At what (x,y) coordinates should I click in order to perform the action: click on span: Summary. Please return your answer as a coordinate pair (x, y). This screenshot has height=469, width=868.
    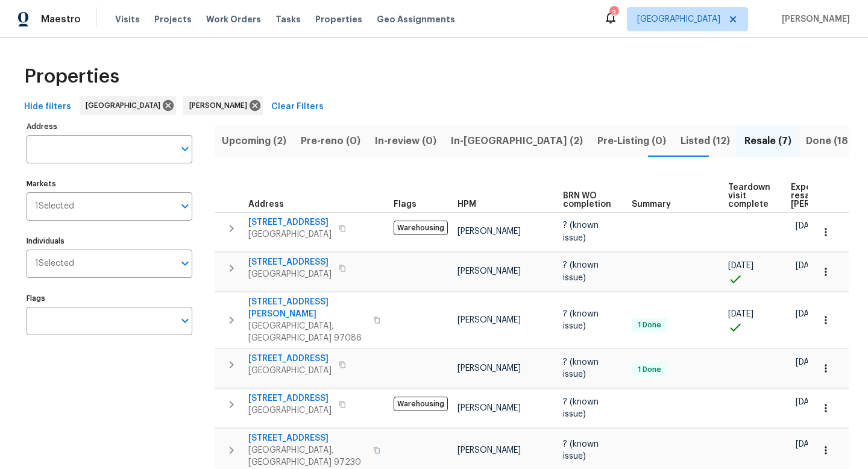
    Looking at the image, I should click on (651, 205).